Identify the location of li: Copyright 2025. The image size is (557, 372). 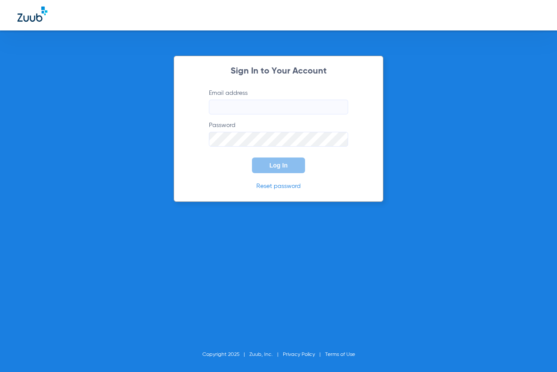
(226, 354).